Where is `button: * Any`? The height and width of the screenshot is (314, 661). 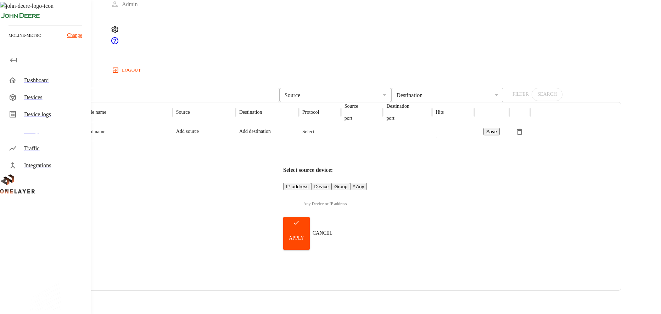 button: * Any is located at coordinates (358, 186).